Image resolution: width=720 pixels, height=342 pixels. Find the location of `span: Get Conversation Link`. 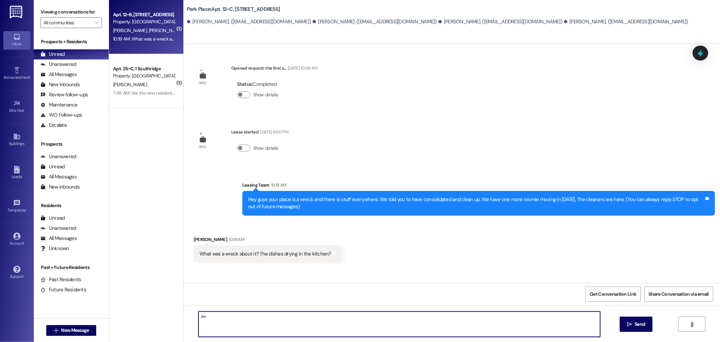

span: Get Conversation Link is located at coordinates (613, 294).